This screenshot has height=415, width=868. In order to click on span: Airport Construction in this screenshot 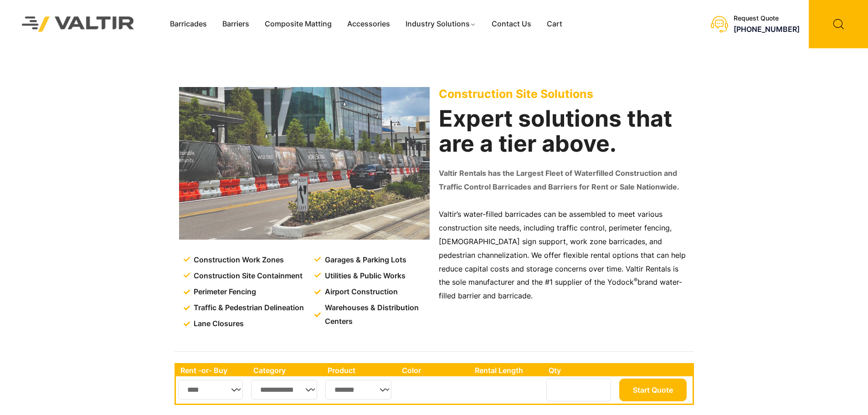, I will do `click(360, 292)`.